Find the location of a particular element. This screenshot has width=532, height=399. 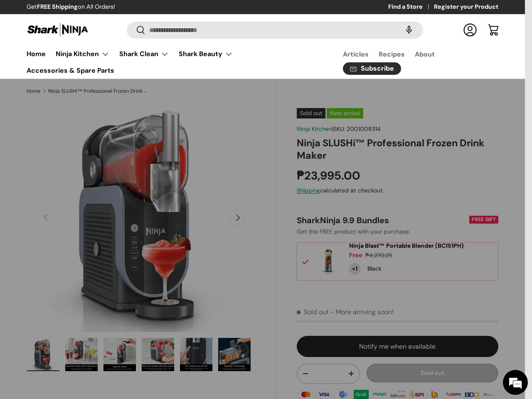

p: Get on All Orders! is located at coordinates (70, 7).